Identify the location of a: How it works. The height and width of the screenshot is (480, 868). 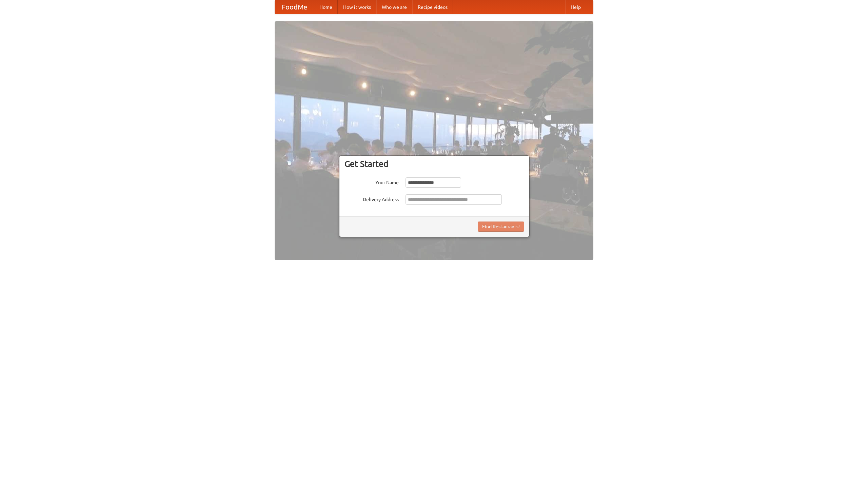
(357, 7).